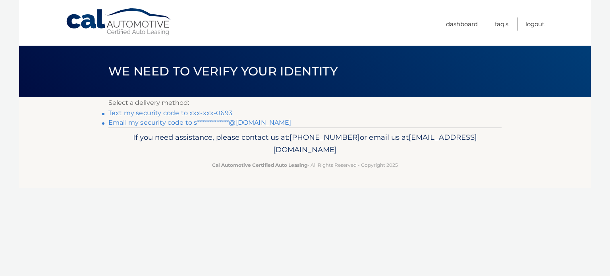 The width and height of the screenshot is (610, 276). Describe the element at coordinates (119, 22) in the screenshot. I see `a: Cal Automotive` at that location.